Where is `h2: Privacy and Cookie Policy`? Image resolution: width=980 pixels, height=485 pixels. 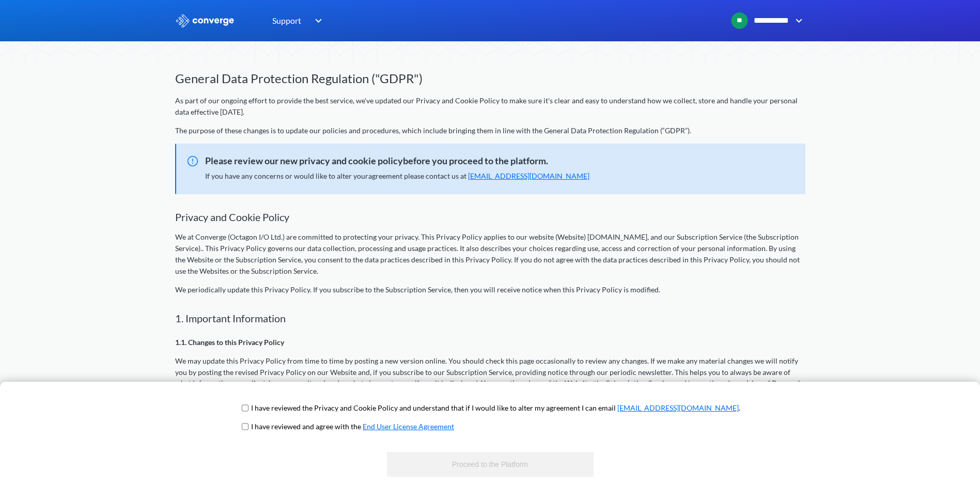
h2: Privacy and Cookie Policy is located at coordinates (490, 217).